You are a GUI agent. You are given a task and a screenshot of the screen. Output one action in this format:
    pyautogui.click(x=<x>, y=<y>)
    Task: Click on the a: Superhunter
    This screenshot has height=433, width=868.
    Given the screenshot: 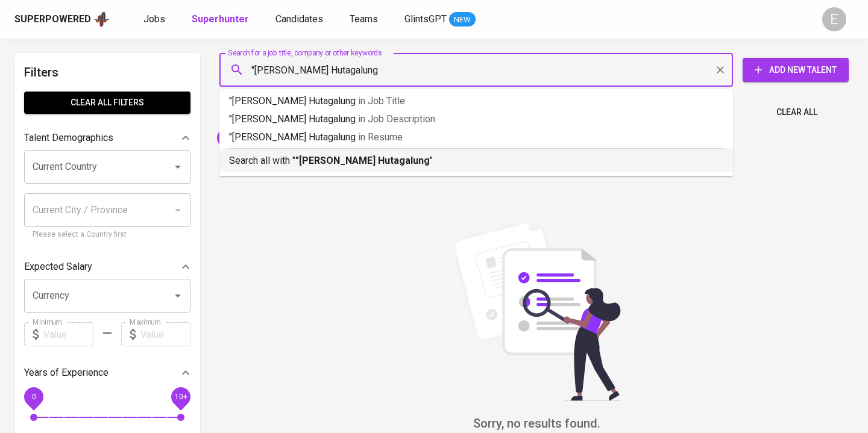 What is the action you would take?
    pyautogui.click(x=221, y=19)
    